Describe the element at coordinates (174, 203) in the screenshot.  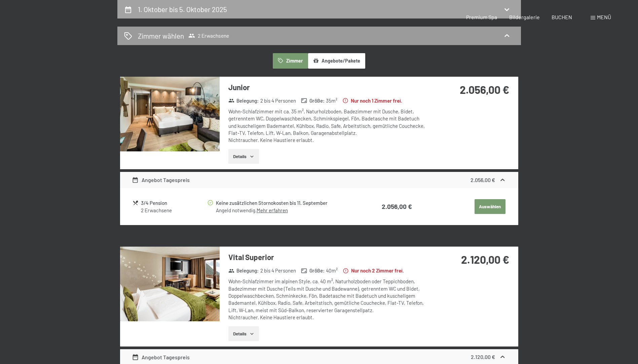
I see `div: 3/4 Pension` at that location.